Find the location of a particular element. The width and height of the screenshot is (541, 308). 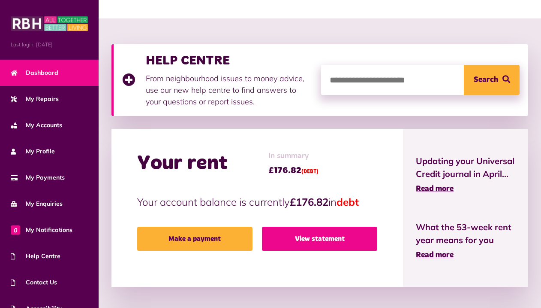

span: Search is located at coordinates (486, 80).